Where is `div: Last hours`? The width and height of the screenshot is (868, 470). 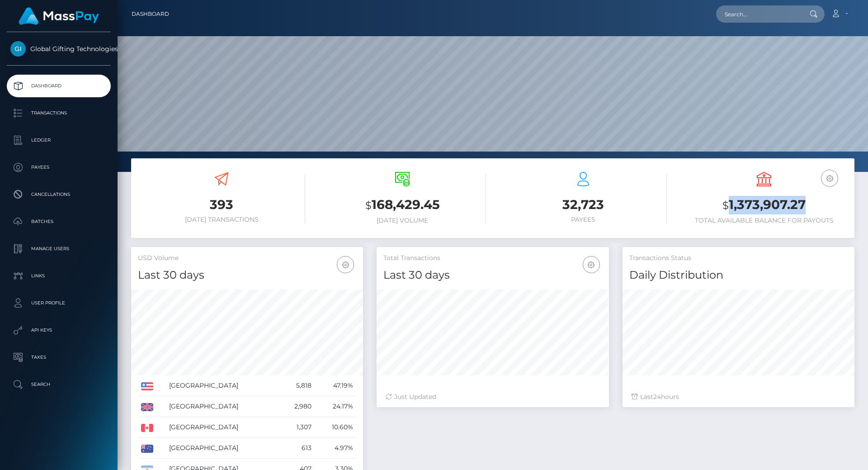 div: Last hours is located at coordinates (738, 396).